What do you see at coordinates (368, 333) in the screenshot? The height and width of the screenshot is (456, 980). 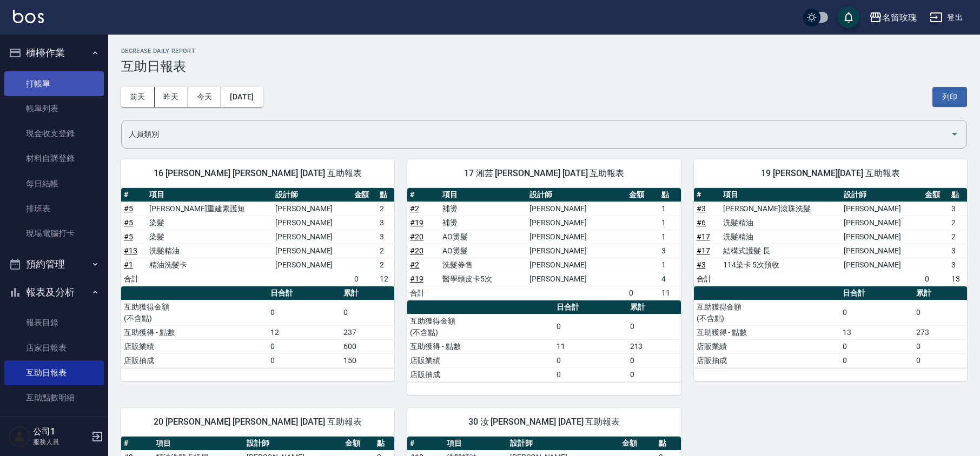 I see `td: 237` at bounding box center [368, 333].